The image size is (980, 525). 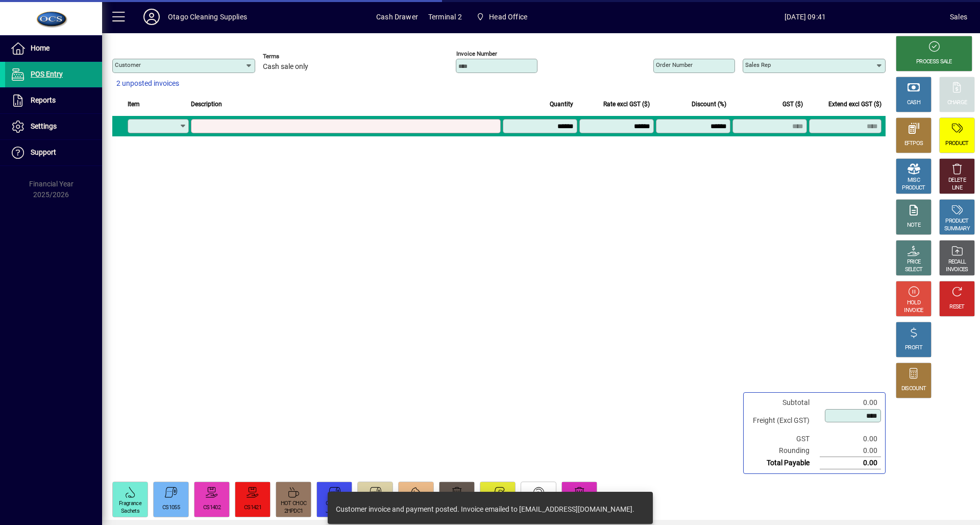 What do you see at coordinates (207, 17) in the screenshot?
I see `div: Otago Cleaning Supplies` at bounding box center [207, 17].